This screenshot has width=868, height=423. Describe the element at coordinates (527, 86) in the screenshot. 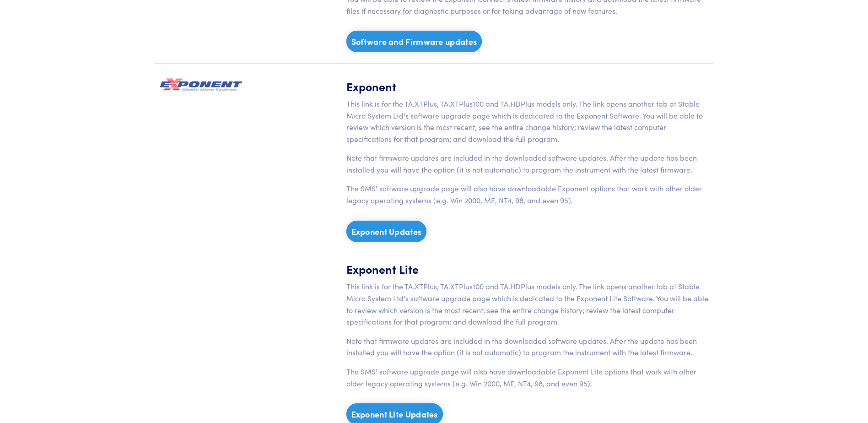

I see `h5: Exponent` at that location.